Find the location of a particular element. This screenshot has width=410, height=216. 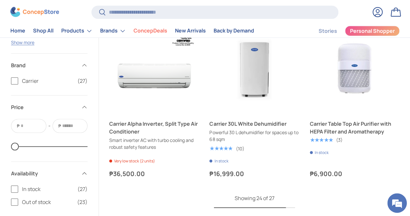

a: Home is located at coordinates (18, 31).